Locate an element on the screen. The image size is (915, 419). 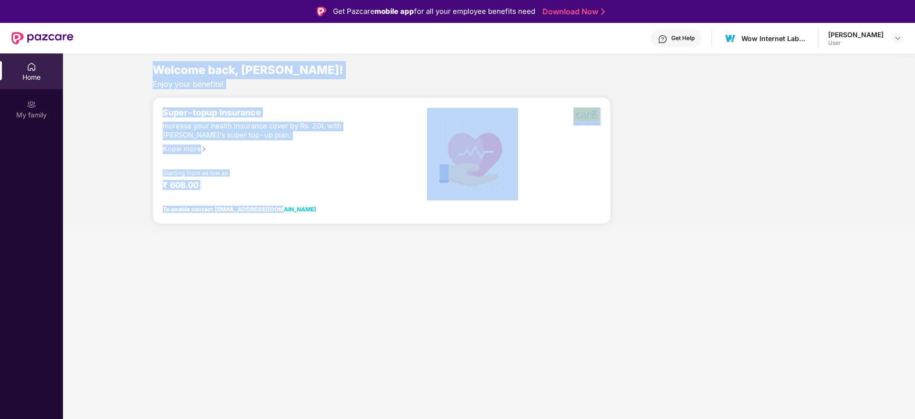
img: New Pazcare Logo is located at coordinates (42, 38).